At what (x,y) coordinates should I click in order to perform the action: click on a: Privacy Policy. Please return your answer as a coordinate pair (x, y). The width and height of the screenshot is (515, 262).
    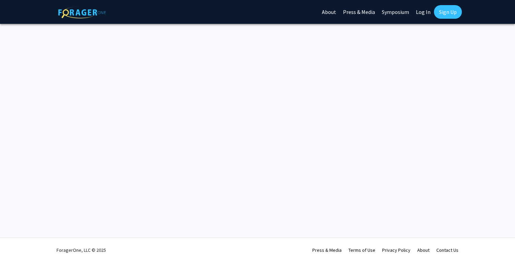
    Looking at the image, I should click on (396, 250).